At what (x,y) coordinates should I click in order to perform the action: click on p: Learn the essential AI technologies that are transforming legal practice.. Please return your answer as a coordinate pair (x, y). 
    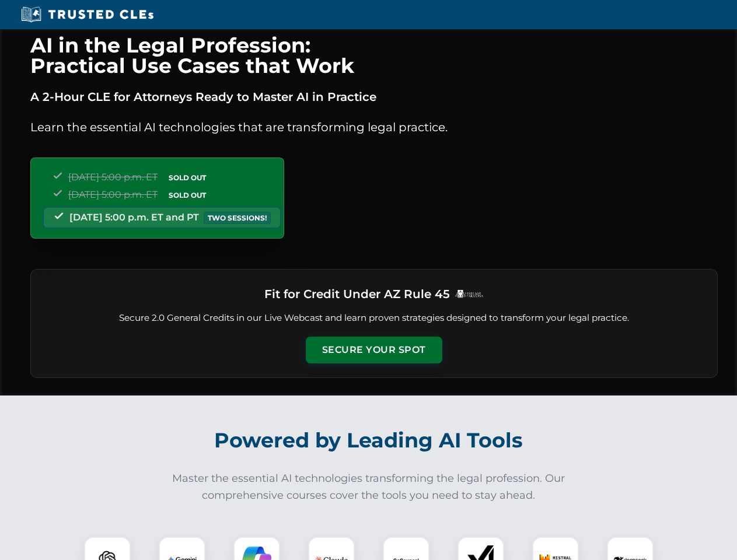
    Looking at the image, I should click on (374, 127).